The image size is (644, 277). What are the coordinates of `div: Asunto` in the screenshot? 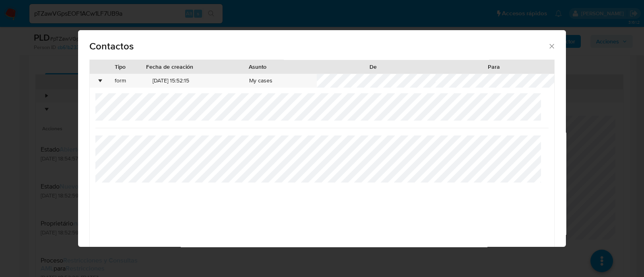 It's located at (257, 67).